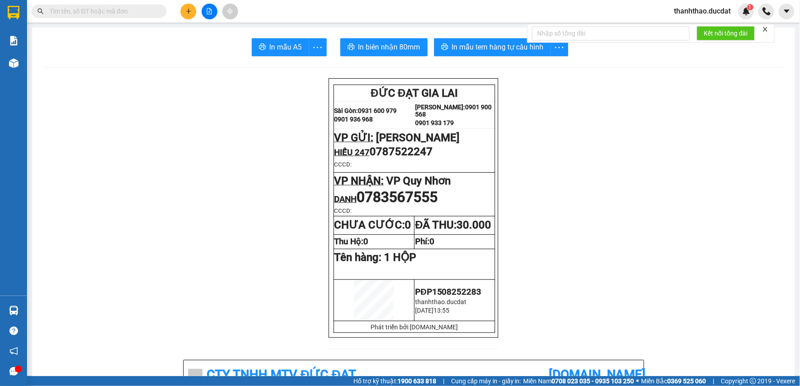  Describe the element at coordinates (434, 123) in the screenshot. I see `strong: 0901 933 179` at that location.